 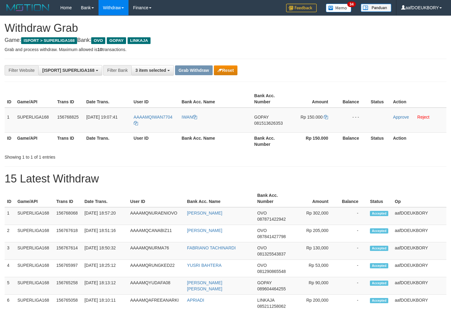 What do you see at coordinates (28, 8) in the screenshot?
I see `img: MOTION_logo.png` at bounding box center [28, 8].